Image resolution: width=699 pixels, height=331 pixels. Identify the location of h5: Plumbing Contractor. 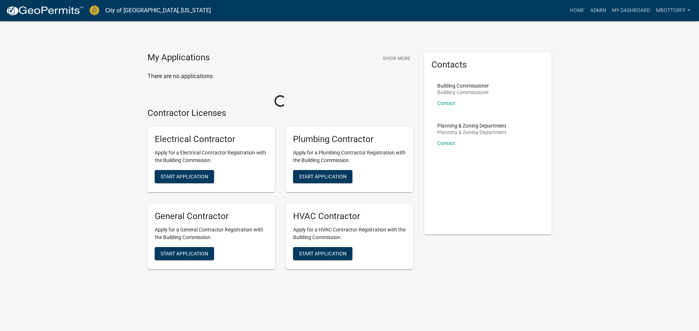
(349, 139).